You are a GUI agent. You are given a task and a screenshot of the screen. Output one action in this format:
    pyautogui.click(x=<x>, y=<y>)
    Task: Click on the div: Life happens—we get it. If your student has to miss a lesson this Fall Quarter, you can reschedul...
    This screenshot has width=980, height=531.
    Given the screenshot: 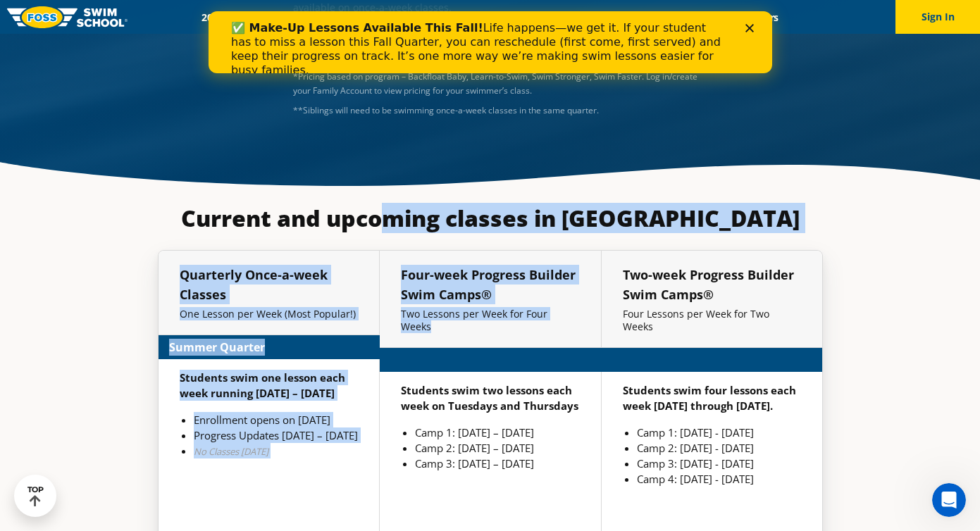 What is the action you would take?
    pyautogui.click(x=270, y=38)
    